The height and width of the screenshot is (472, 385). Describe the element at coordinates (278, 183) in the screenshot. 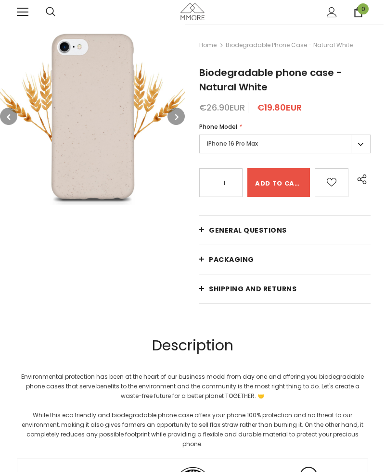

I see `input: Add to cart` at that location.